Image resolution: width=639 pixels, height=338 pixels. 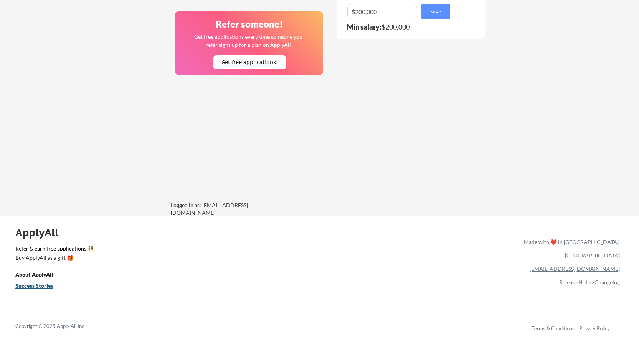 What do you see at coordinates (189, 250) in the screenshot?
I see `a: Refer & earn free applications 👯‍♀️` at bounding box center [189, 250].